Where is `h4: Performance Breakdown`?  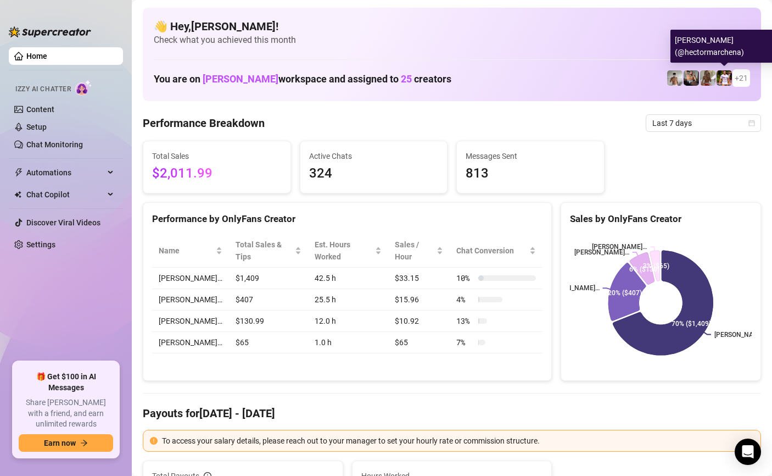
h4: Performance Breakdown is located at coordinates (204, 123).